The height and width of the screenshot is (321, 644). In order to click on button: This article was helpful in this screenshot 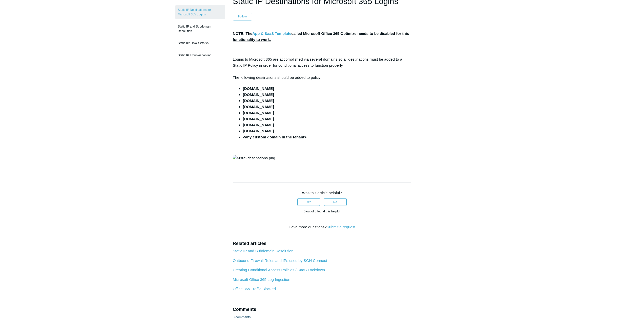, I will do `click(309, 202)`.